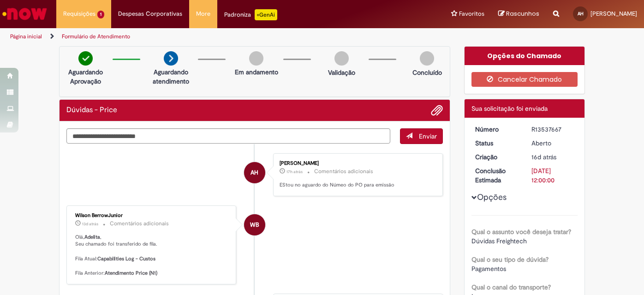  I want to click on span: More, so click(203, 14).